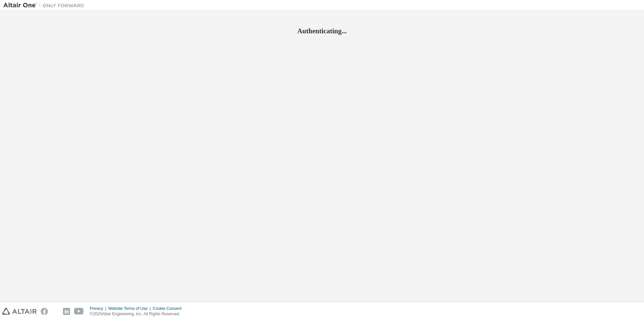 The image size is (644, 321). I want to click on img: altair_logo.svg, so click(19, 311).